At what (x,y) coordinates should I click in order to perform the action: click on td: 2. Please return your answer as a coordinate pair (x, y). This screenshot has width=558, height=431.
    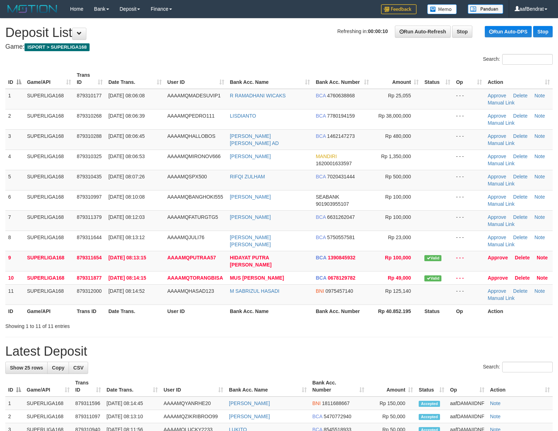
    Looking at the image, I should click on (15, 119).